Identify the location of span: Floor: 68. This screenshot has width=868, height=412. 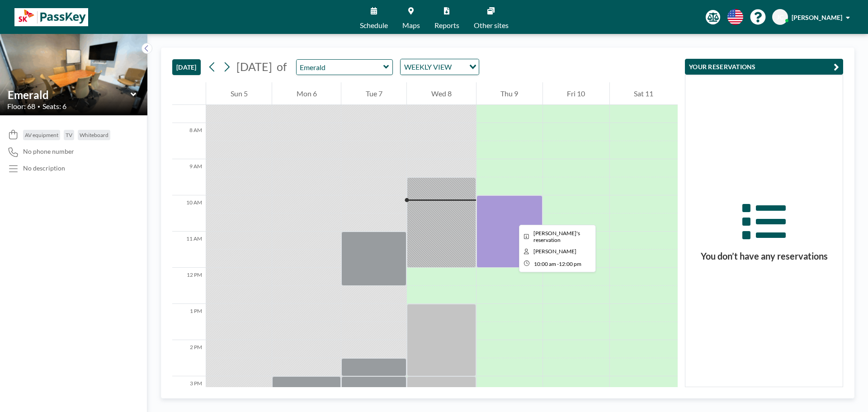
(21, 106).